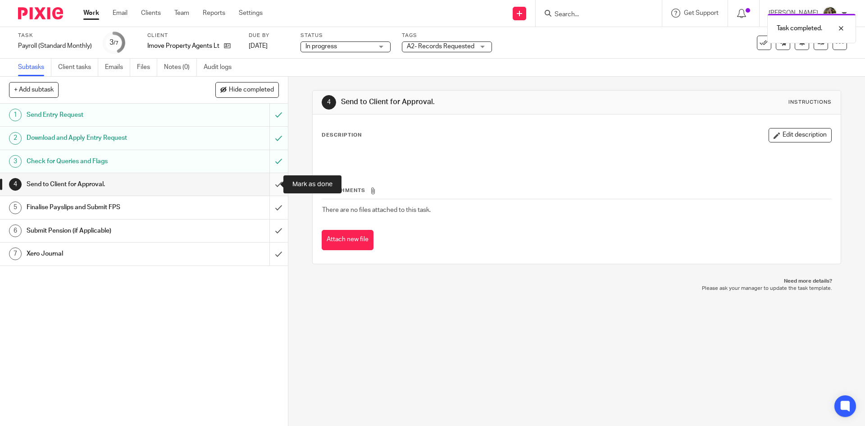  What do you see at coordinates (15, 208) in the screenshot?
I see `div: 5` at bounding box center [15, 208].